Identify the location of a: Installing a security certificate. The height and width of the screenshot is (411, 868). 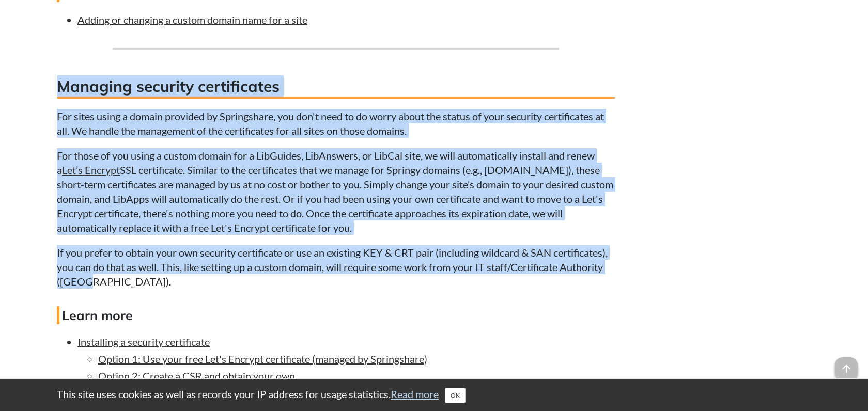
(144, 342).